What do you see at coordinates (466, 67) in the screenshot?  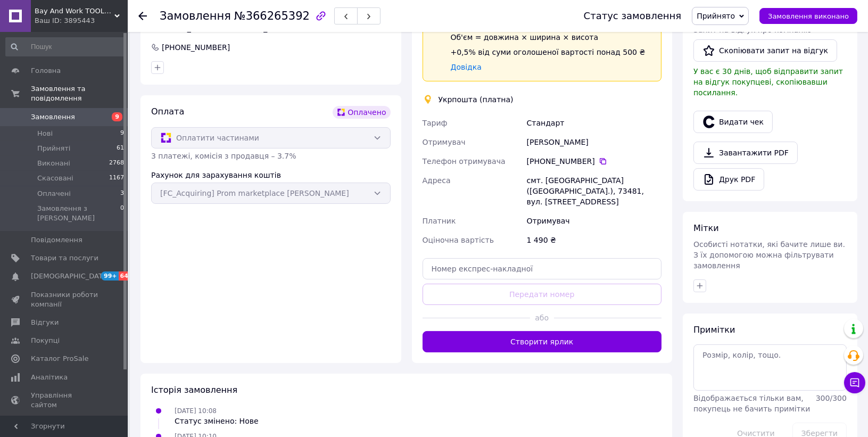 I see `a: Довідка` at bounding box center [466, 67].